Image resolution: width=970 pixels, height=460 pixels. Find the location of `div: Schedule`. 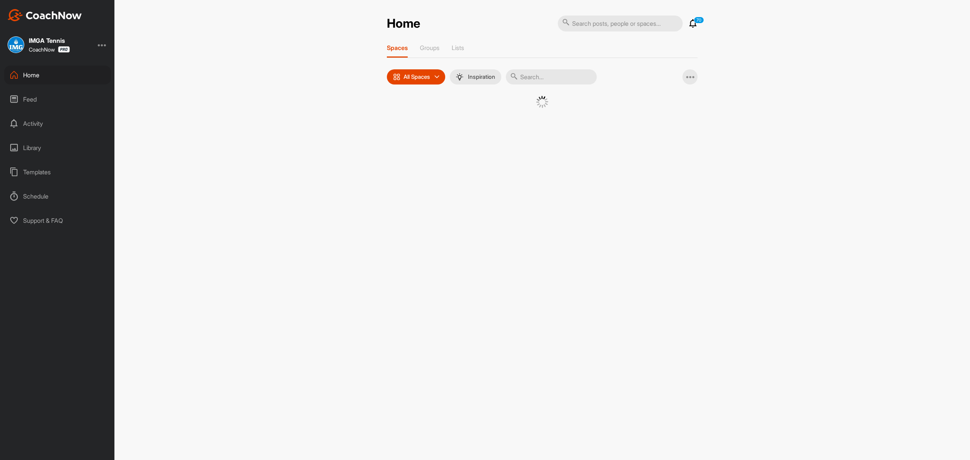

div: Schedule is located at coordinates (58, 196).